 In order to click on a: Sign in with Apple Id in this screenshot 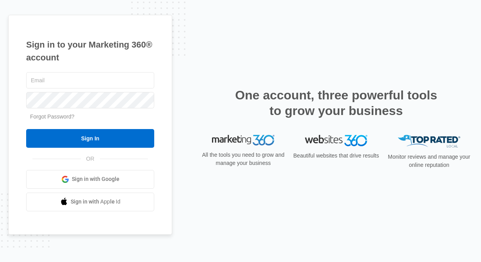, I will do `click(90, 202)`.